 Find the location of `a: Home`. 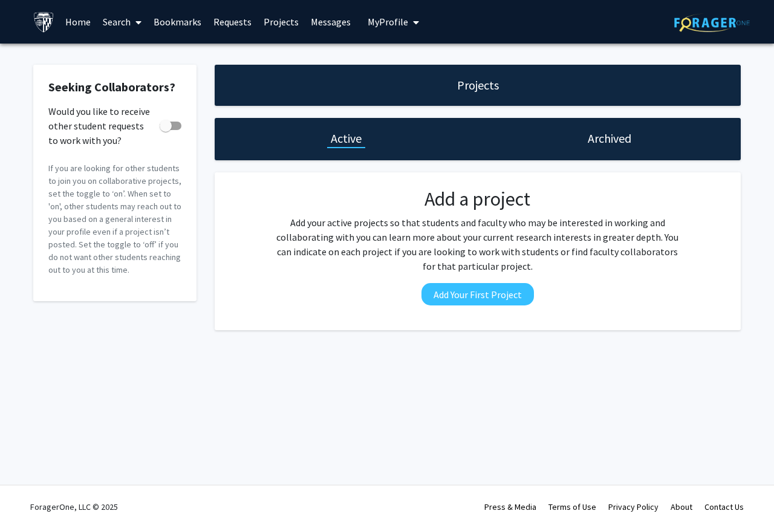

a: Home is located at coordinates (78, 22).